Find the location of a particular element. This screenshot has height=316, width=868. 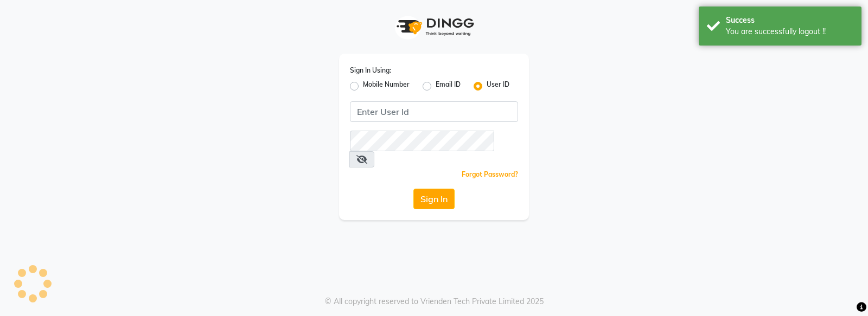

div: You are successfully logout !! is located at coordinates (789, 31).